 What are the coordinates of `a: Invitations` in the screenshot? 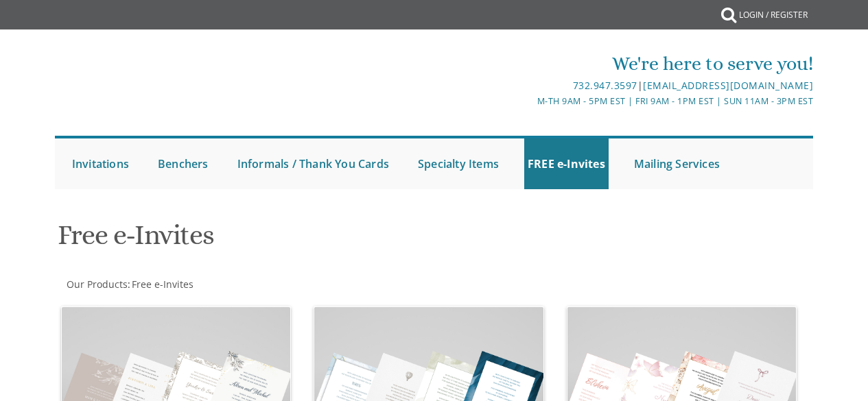 It's located at (101, 164).